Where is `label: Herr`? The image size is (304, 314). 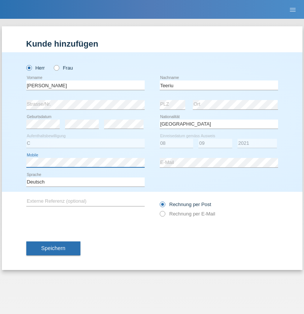 label: Herr is located at coordinates (36, 68).